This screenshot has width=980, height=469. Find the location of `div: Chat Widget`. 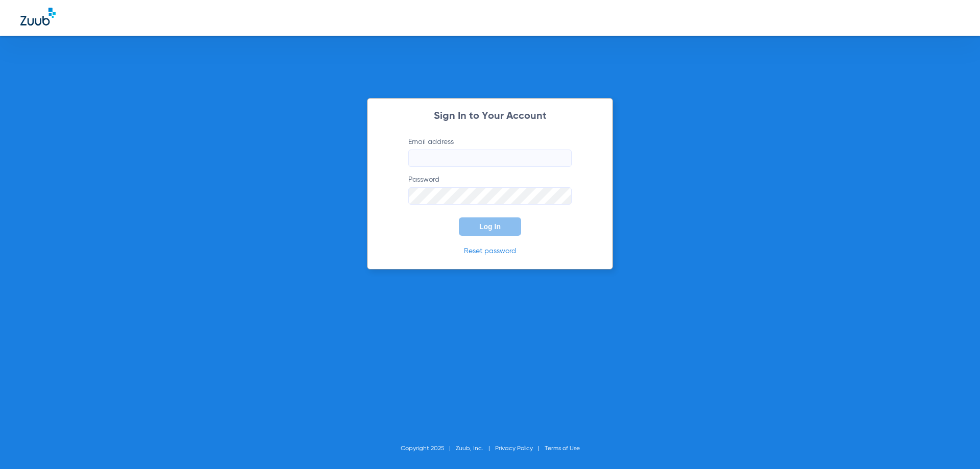

div: Chat Widget is located at coordinates (955, 445).